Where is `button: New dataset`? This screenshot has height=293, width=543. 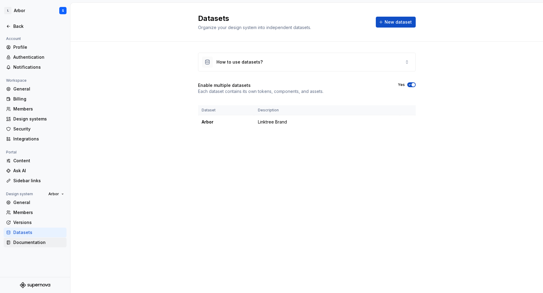
button: New dataset is located at coordinates (396, 22).